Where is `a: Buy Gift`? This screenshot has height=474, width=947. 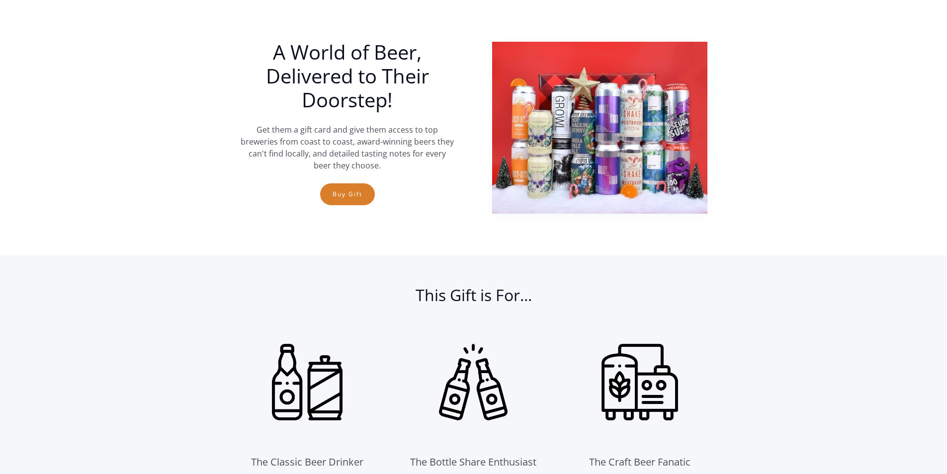
a: Buy Gift is located at coordinates (347, 194).